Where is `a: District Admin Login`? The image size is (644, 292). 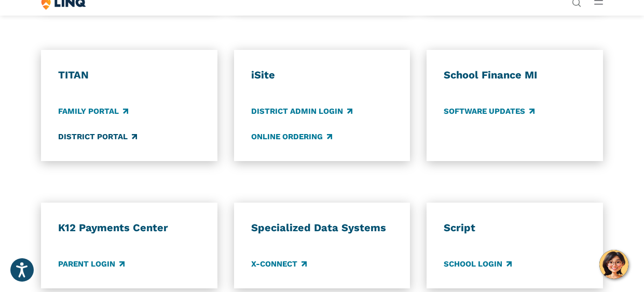 a: District Admin Login is located at coordinates (301, 111).